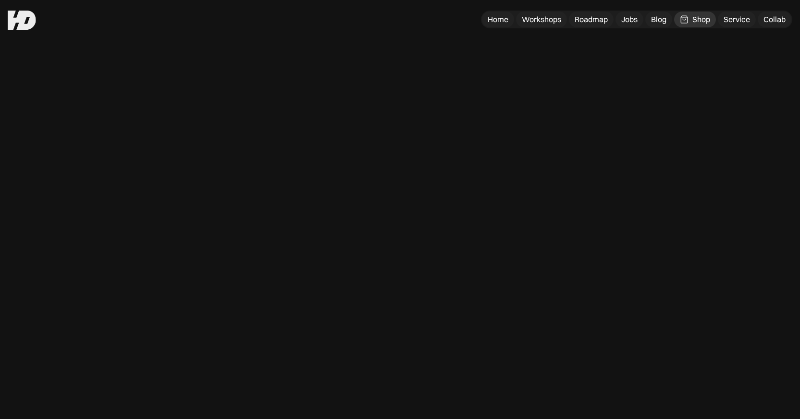  What do you see at coordinates (498, 19) in the screenshot?
I see `a: Home` at bounding box center [498, 19].